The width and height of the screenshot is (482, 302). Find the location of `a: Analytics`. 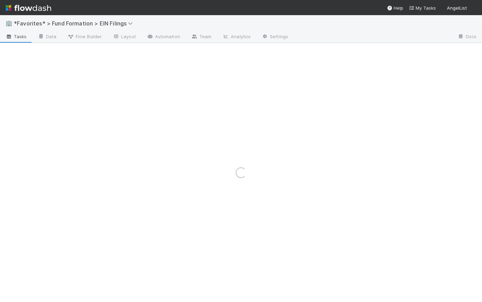

a: Analytics is located at coordinates (237, 37).